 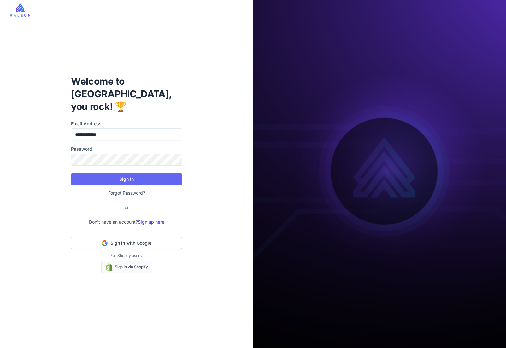 What do you see at coordinates (126, 267) in the screenshot?
I see `a: Sign in via Shopify` at bounding box center [126, 267].